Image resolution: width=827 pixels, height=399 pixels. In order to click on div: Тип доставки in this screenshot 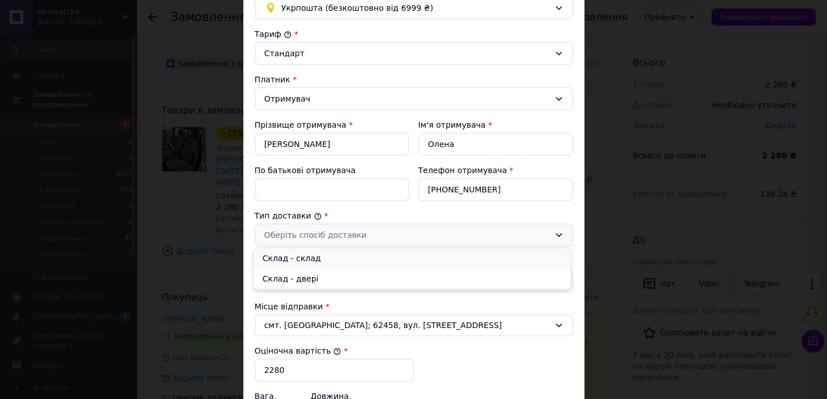, I will do `click(414, 216)`.